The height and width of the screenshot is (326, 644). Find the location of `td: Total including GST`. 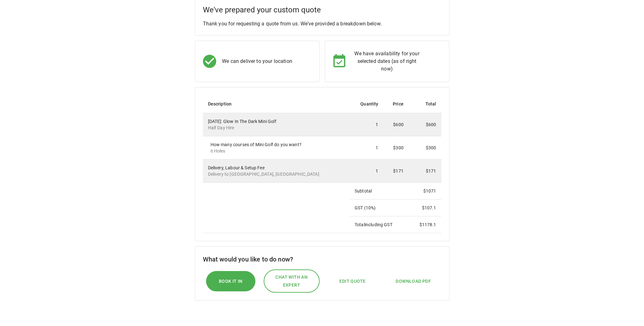

td: Total including GST is located at coordinates (379, 225).